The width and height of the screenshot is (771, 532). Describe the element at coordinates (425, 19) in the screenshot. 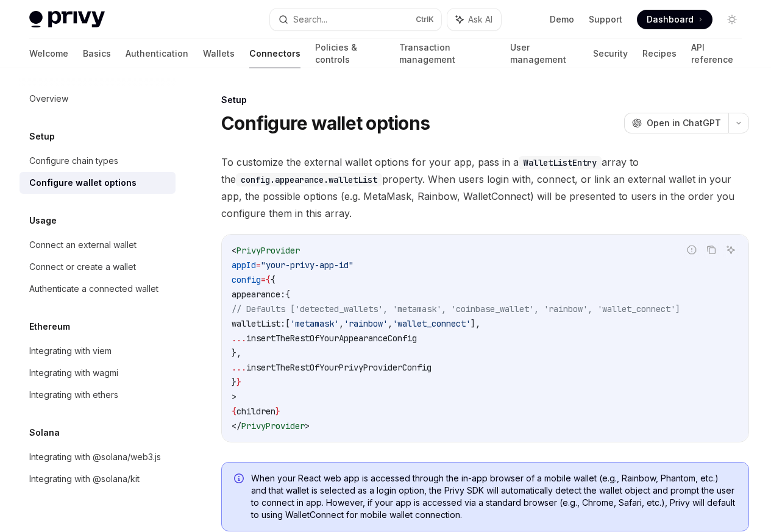

I see `span: Ctrl K` at that location.